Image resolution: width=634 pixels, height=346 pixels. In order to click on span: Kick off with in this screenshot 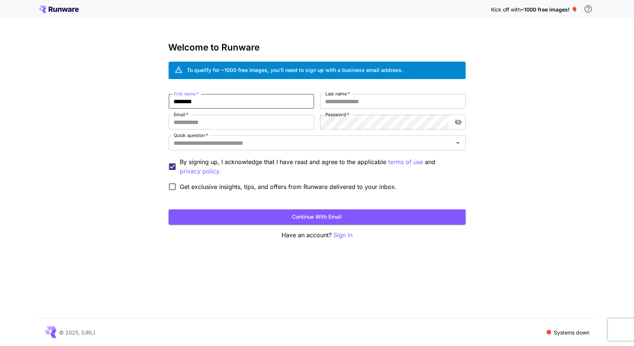, I will do `click(506, 9)`.